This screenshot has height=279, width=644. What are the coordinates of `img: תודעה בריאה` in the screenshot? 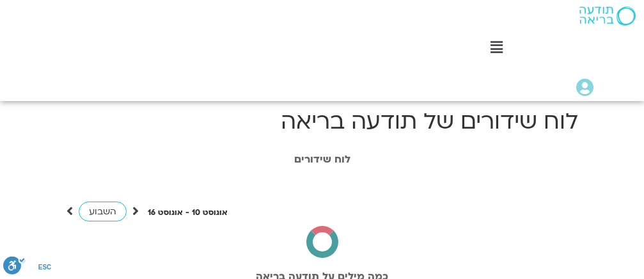 It's located at (608, 16).